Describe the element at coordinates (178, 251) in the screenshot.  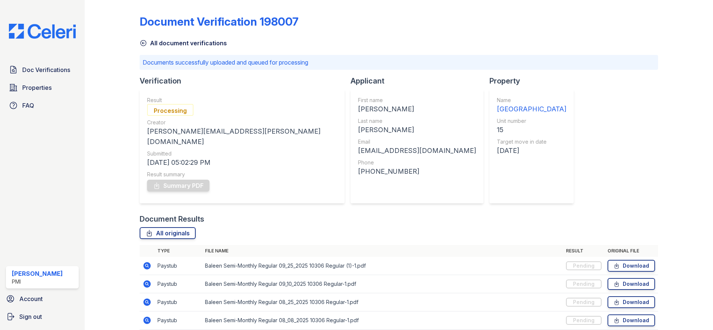
I see `th: Type` at that location.